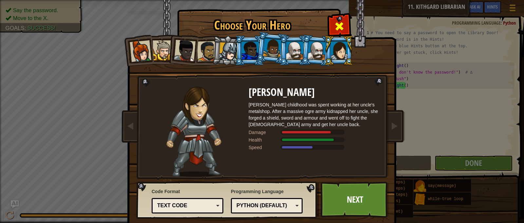 The image size is (524, 223). Describe the element at coordinates (187, 191) in the screenshot. I see `span: Code Format` at that location.